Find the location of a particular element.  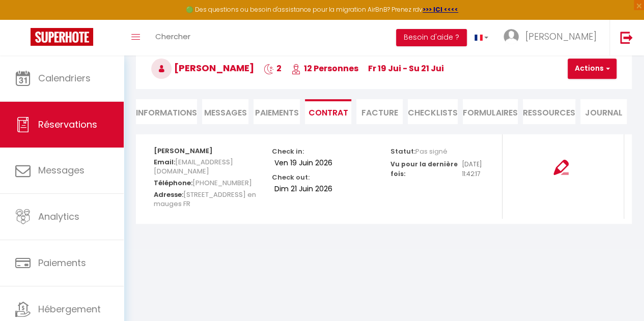

li: CHECKLISTS is located at coordinates (433, 112).